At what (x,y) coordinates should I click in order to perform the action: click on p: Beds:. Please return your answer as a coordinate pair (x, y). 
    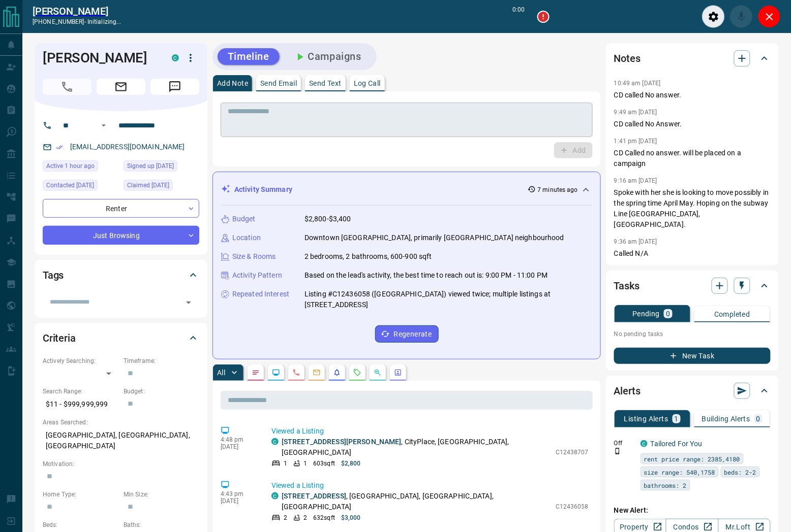
    Looking at the image, I should click on (81, 525).